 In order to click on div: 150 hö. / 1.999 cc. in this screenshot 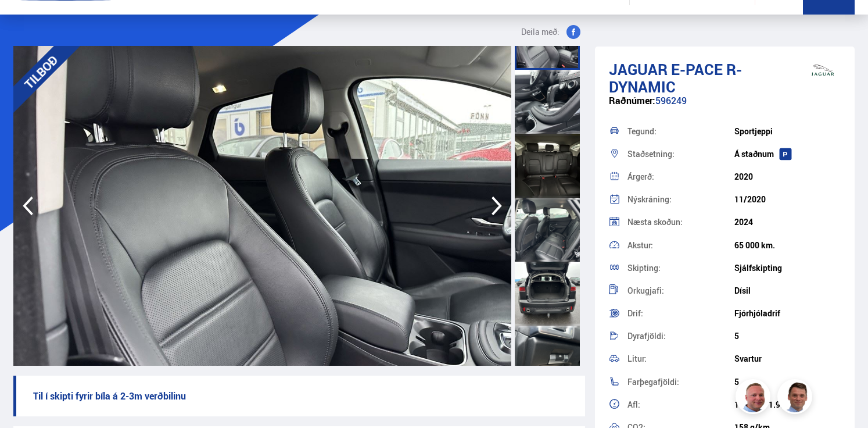, I will do `click(788, 405)`.